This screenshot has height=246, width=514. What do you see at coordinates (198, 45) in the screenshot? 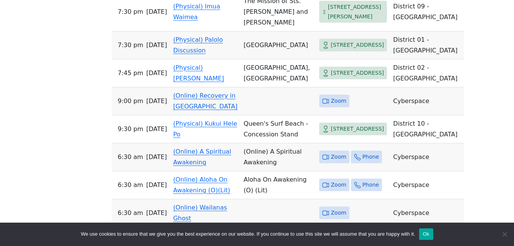
I see `a: (Physical) Palolo Discussion` at bounding box center [198, 45].